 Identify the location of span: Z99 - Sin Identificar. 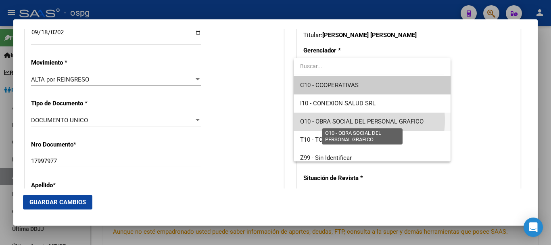
(326, 158).